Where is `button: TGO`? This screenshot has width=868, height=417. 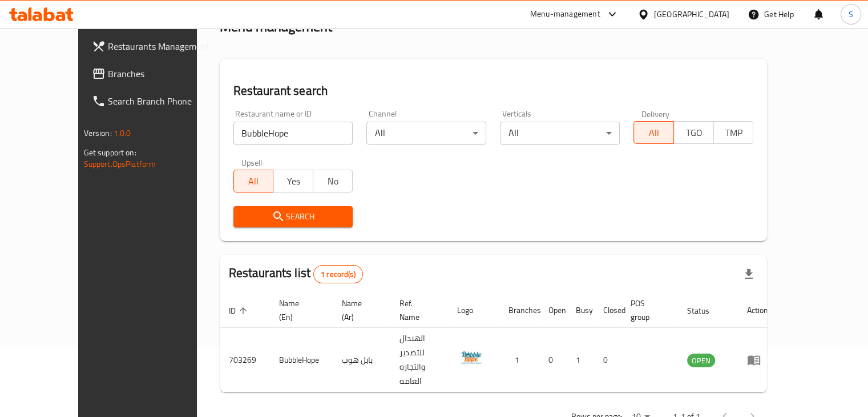
button: TGO is located at coordinates (693, 132).